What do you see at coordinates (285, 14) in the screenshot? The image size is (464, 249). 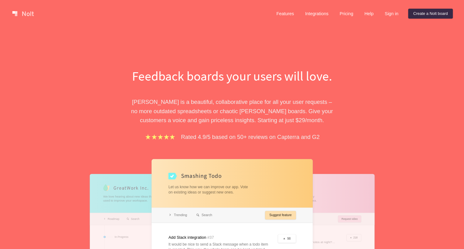 I see `a: Features` at bounding box center [285, 14].